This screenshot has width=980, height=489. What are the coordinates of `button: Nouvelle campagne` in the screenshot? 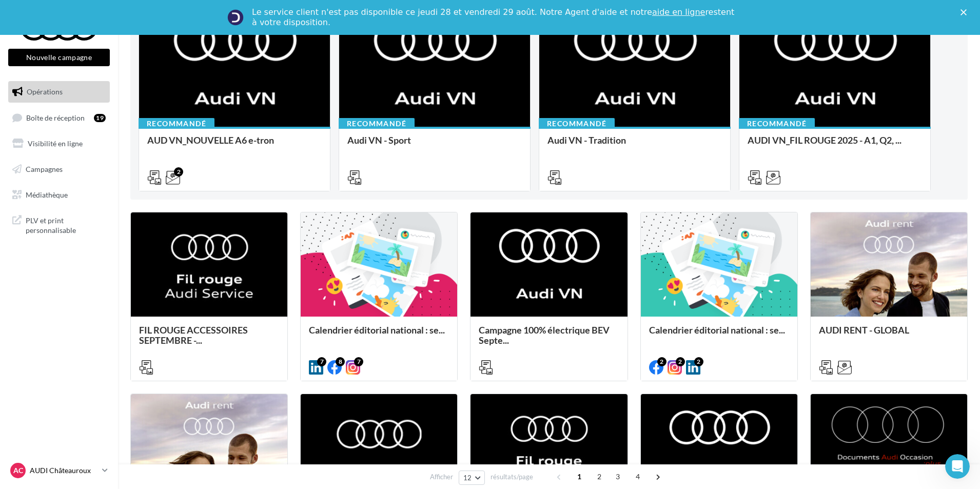 It's located at (59, 57).